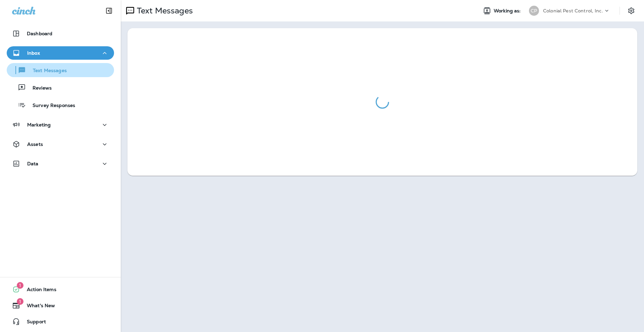  Describe the element at coordinates (38, 291) in the screenshot. I see `span: Action Items` at that location.